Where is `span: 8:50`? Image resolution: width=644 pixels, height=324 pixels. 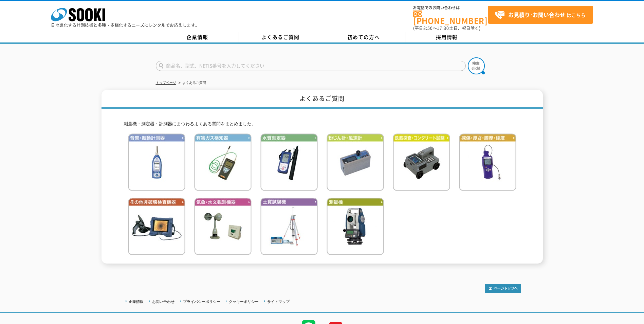
span: 8:50 is located at coordinates (428, 28).